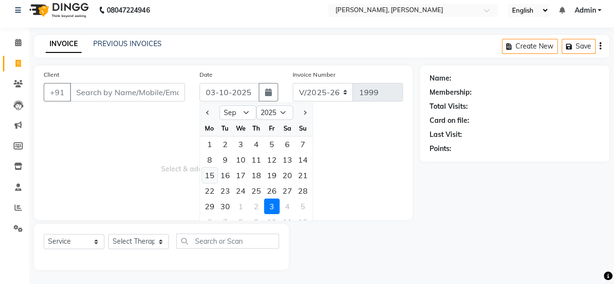 This screenshot has height=284, width=614. Describe the element at coordinates (313, 75) in the screenshot. I see `label: Invoice Number` at that location.